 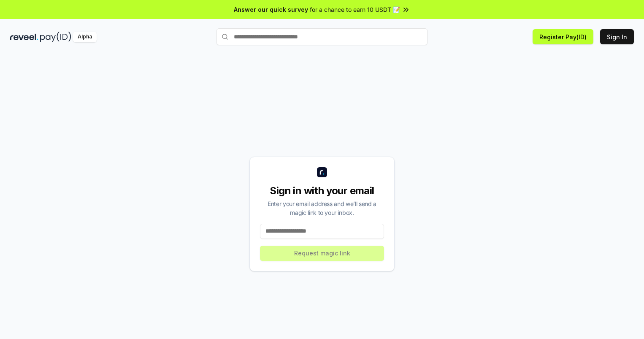 What do you see at coordinates (85, 37) in the screenshot?
I see `div: Alpha` at bounding box center [85, 37].